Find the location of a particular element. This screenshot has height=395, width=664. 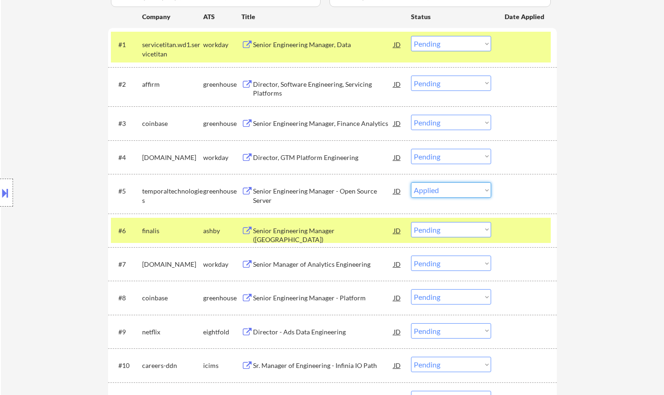

div: ATS is located at coordinates (222, 17).